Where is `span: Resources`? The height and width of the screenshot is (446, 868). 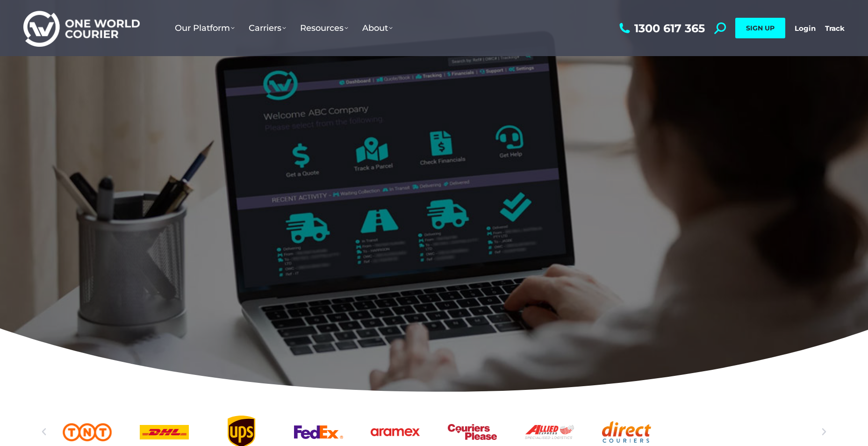
span: Resources is located at coordinates (324, 28).